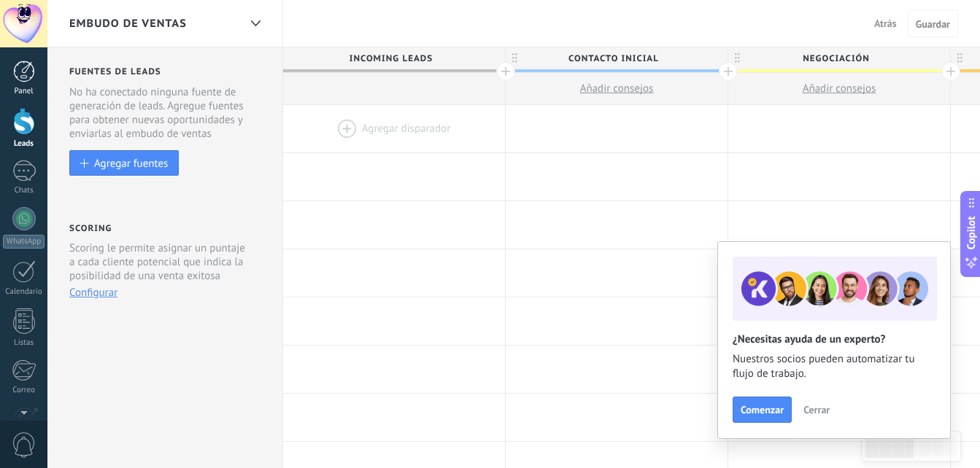  Describe the element at coordinates (255, 23) in the screenshot. I see `div: Embudo de ventas` at that location.